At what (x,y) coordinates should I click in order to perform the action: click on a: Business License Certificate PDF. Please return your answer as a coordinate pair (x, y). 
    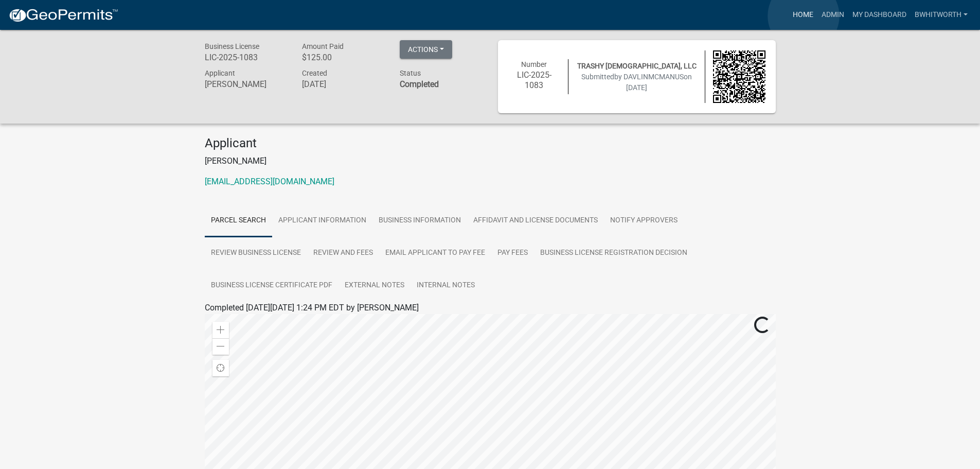
    Looking at the image, I should click on (272, 285).